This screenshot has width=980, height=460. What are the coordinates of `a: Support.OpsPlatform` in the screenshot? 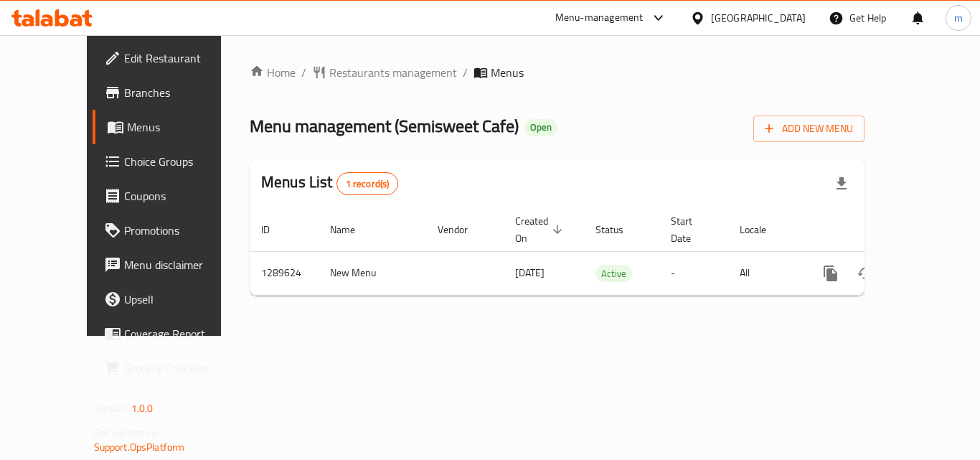 It's located at (139, 447).